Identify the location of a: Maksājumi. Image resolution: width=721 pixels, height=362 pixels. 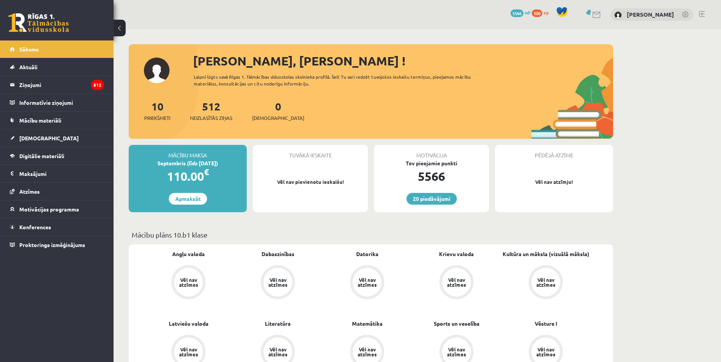
(57, 174).